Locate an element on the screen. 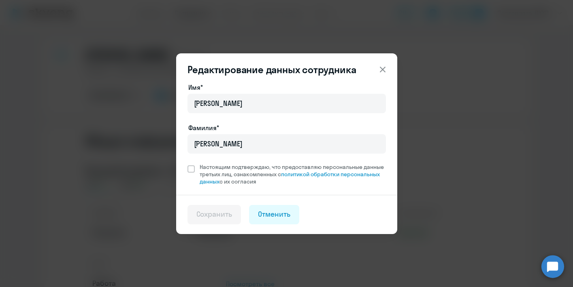  button: Сохранить is located at coordinates (214, 215).